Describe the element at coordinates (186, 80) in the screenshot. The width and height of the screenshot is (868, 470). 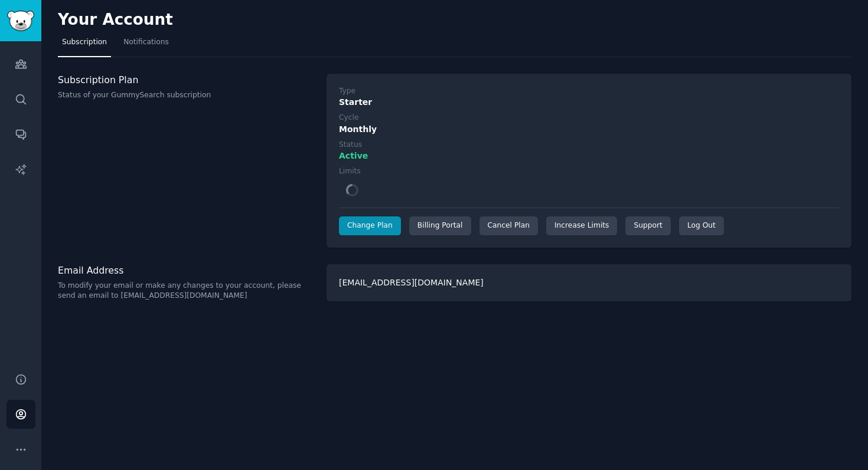
I see `h3: Subscription Plan` at that location.